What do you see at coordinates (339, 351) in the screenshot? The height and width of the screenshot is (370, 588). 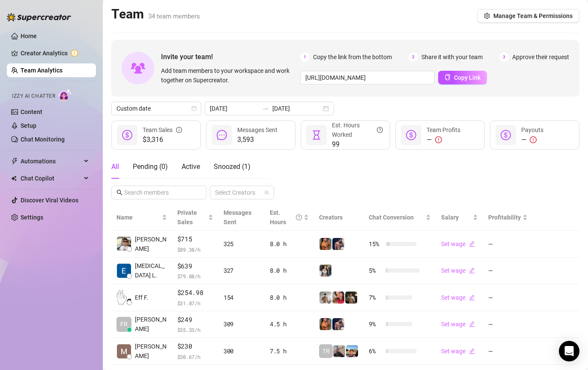 I see `img: LC` at bounding box center [339, 351].